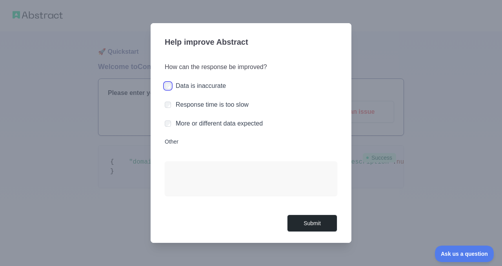 This screenshot has height=266, width=502. I want to click on label: Data is inaccurate, so click(201, 85).